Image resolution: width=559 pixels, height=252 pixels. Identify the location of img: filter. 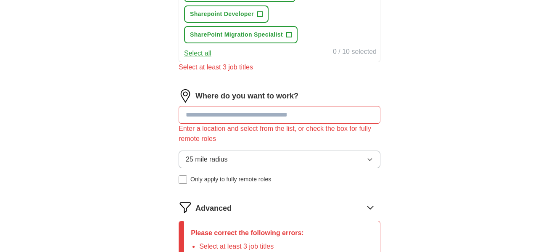
(186, 207).